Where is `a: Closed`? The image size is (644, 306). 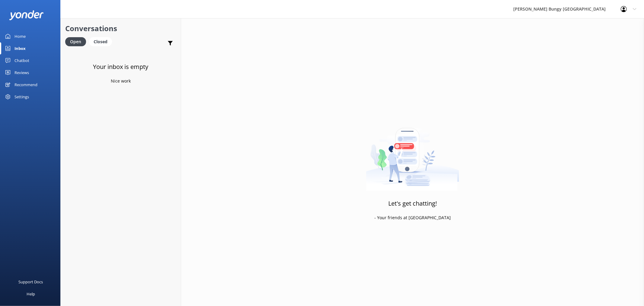
a: Closed is located at coordinates (102, 41).